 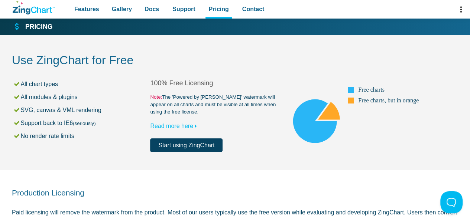 What do you see at coordinates (186, 145) in the screenshot?
I see `a: Start using ZingChart` at bounding box center [186, 145].